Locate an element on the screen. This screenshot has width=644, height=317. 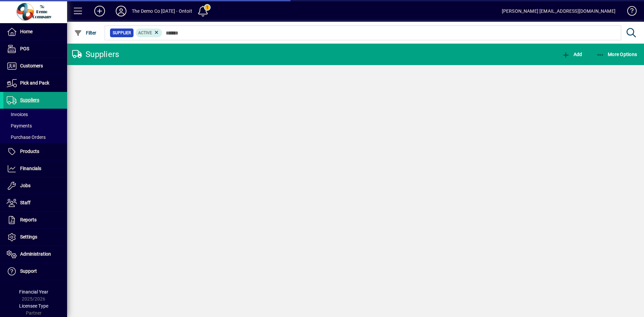
button: Filter is located at coordinates (85, 33).